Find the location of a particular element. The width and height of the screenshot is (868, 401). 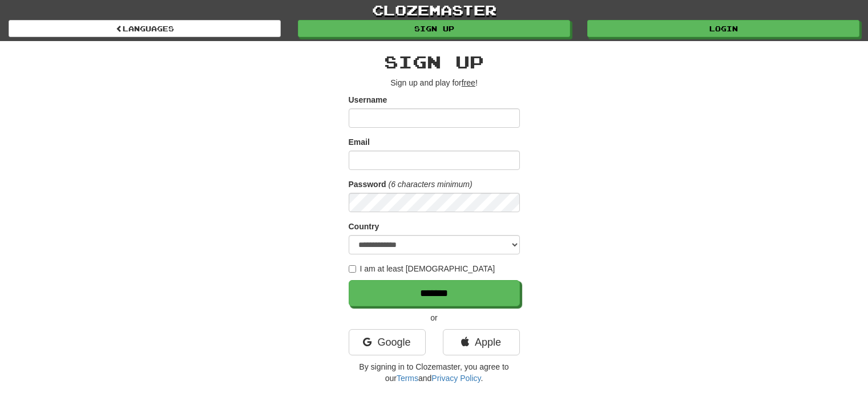

label: Country is located at coordinates (364, 226).